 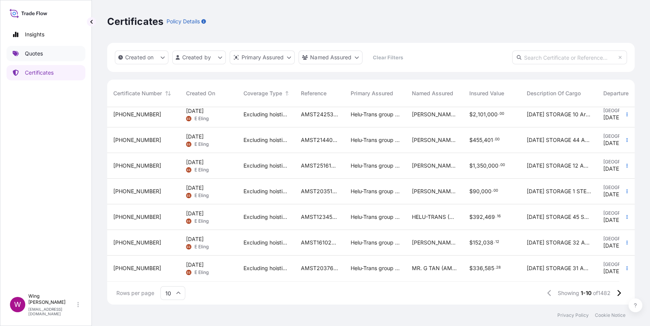 I want to click on span: of 1482, so click(x=602, y=293).